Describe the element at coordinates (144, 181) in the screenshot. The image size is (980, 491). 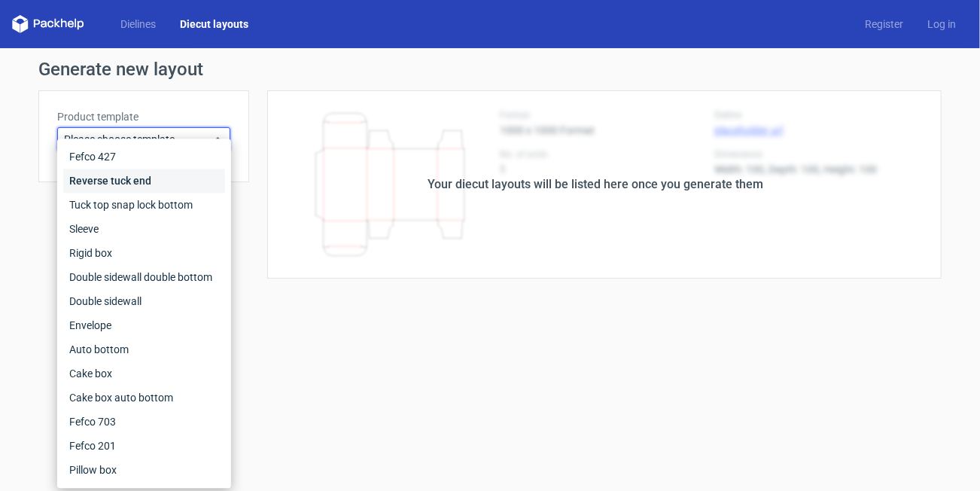
I see `div: Reverse tuck end` at that location.